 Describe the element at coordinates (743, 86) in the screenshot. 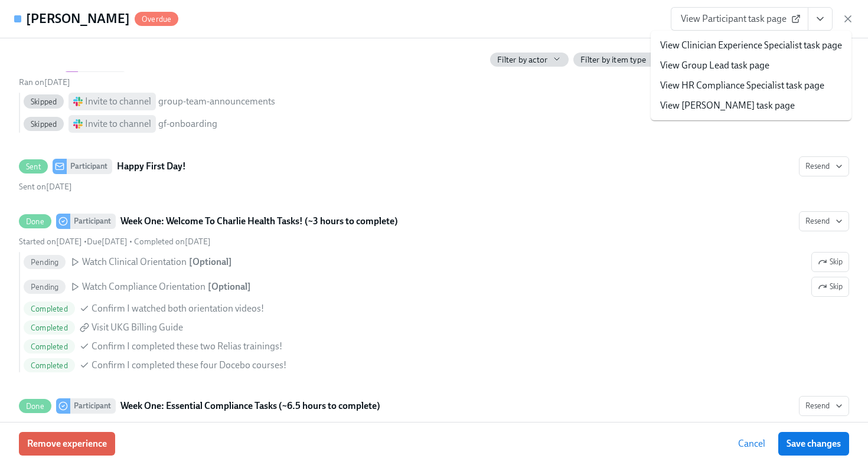

I see `a: View HR Compliance Specialist task page` at that location.